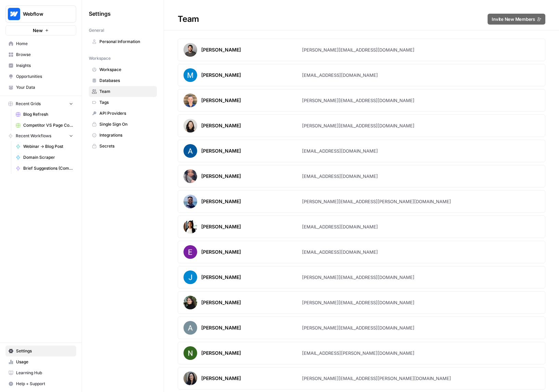 The image size is (559, 392). What do you see at coordinates (48, 157) in the screenshot?
I see `span: Domain Scraper` at bounding box center [48, 157].